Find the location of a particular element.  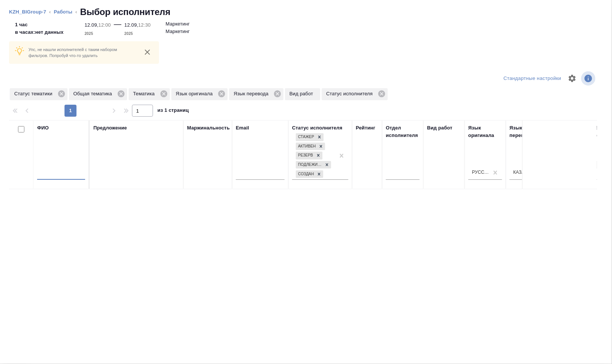

div: Подлежит внедрению is located at coordinates (309, 165).